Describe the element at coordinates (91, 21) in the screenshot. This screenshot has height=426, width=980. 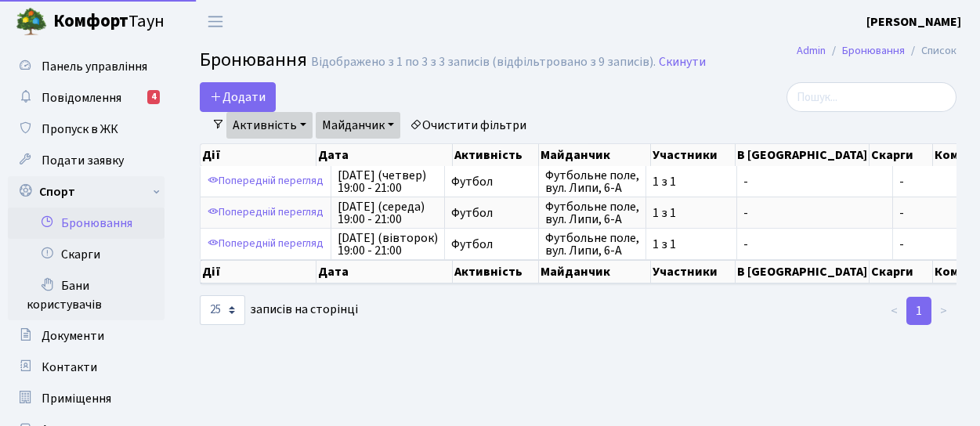
I see `b: Комфорт` at that location.